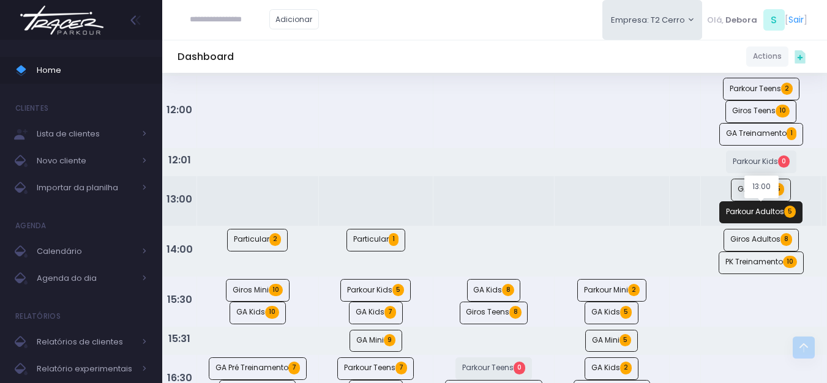  I want to click on span: 9, so click(389, 340).